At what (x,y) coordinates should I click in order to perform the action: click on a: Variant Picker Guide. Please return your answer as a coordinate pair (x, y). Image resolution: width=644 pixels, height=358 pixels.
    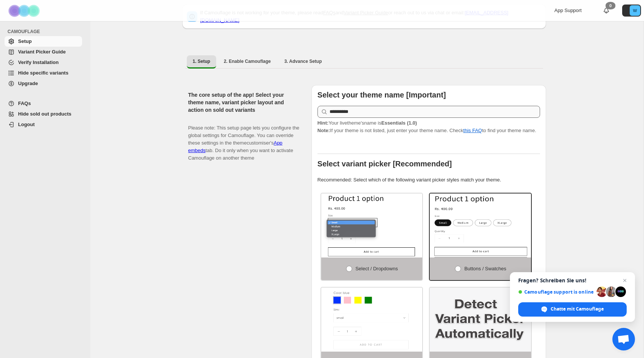
    Looking at the image, I should click on (43, 52).